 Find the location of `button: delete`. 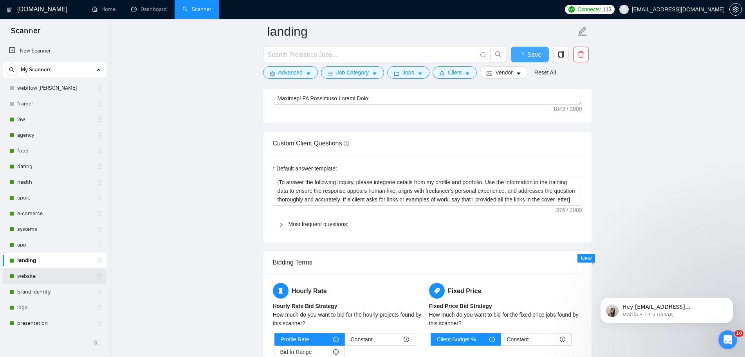

button: delete is located at coordinates (581, 54).